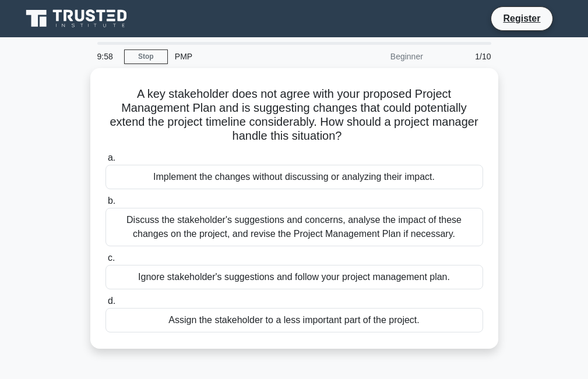  I want to click on span: a., so click(112, 157).